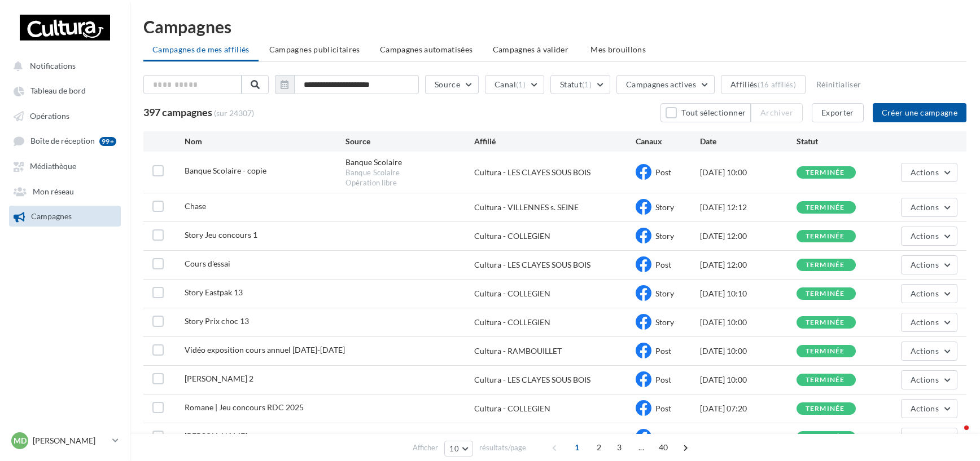 This screenshot has height=461, width=980. Describe the element at coordinates (62, 65) in the screenshot. I see `button: Notifications` at that location.